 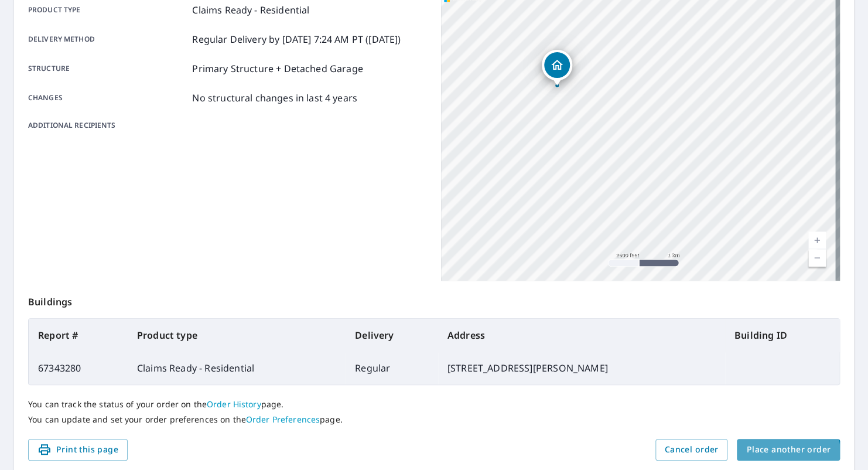 I want to click on th: Address, so click(x=581, y=335).